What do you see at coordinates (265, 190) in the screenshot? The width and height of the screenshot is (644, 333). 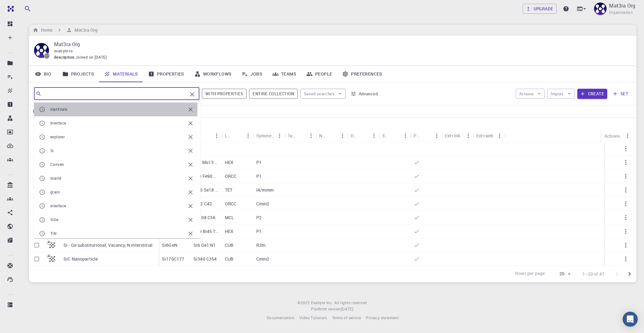 I see `p: I4/mmm` at bounding box center [265, 190].